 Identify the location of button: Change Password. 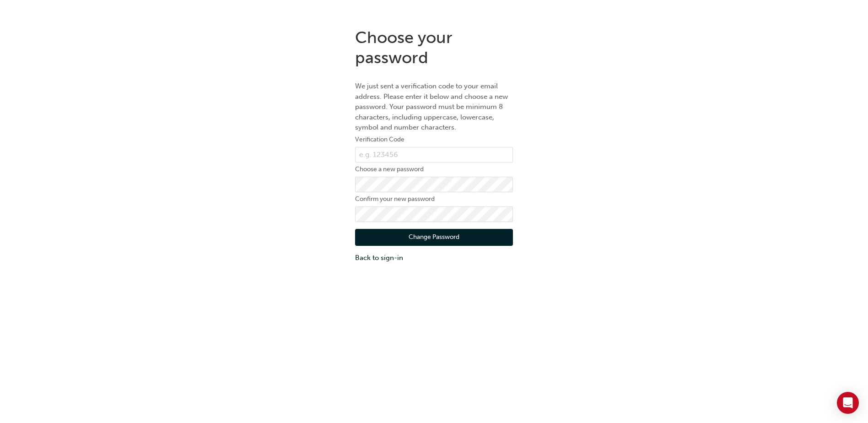
(434, 238).